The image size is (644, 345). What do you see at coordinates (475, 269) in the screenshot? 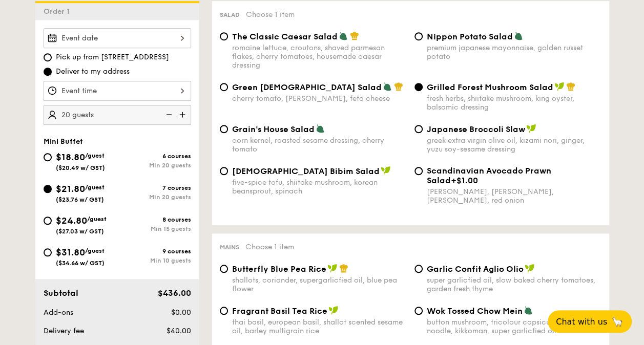
I see `span: Garlic Confit Aglio Olio` at bounding box center [475, 269].